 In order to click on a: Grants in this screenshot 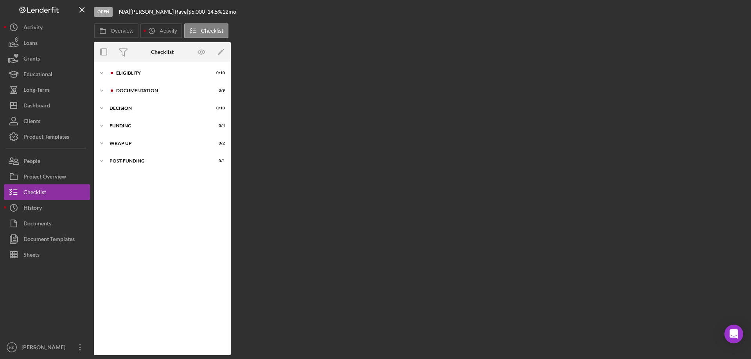, I will do `click(47, 59)`.